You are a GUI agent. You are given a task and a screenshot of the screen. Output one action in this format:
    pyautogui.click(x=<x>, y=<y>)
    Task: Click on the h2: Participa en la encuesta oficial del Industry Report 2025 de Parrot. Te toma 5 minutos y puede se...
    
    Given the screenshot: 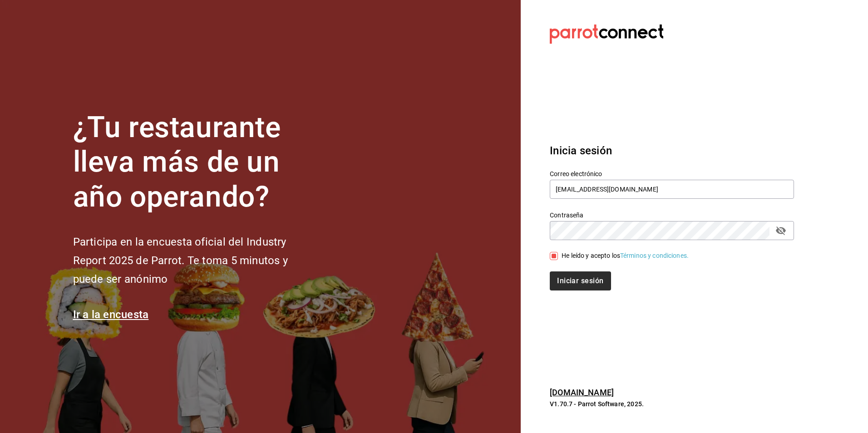 What is the action you would take?
    pyautogui.click(x=196, y=261)
    